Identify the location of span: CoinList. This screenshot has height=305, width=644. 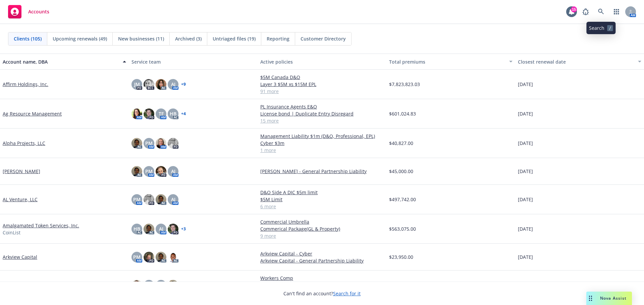
(12, 233).